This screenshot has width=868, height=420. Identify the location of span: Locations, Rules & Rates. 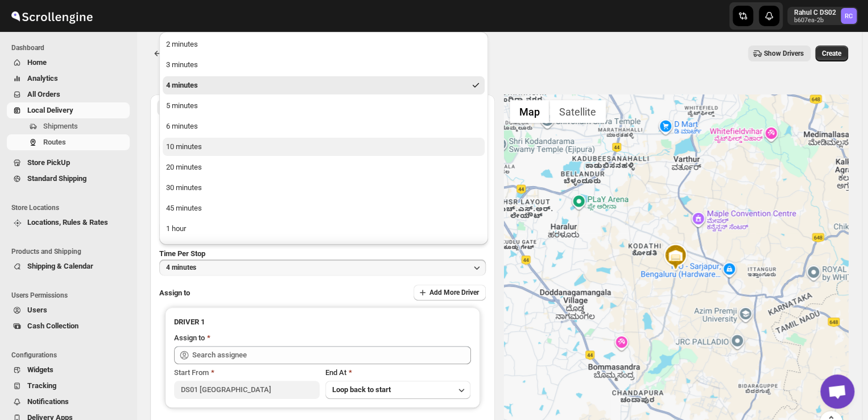
(68, 222).